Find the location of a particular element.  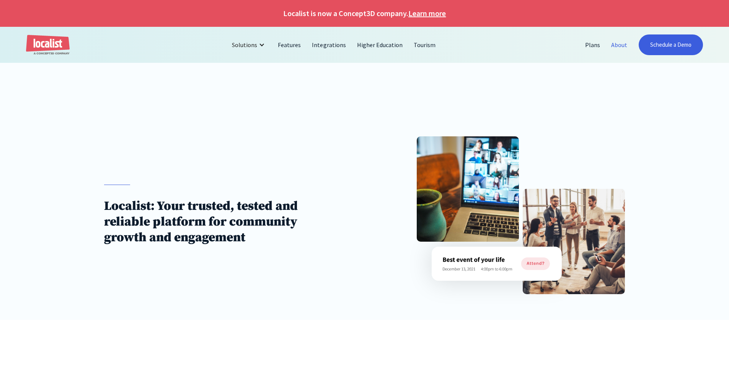

h1: Localist: Your trusted, tested and reliable platform for community growth and engagement is located at coordinates (221, 222).